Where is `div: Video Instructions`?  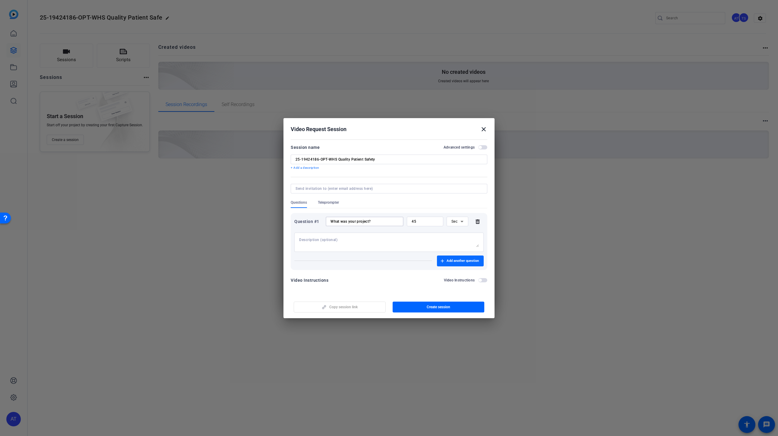
div: Video Instructions is located at coordinates (309, 281).